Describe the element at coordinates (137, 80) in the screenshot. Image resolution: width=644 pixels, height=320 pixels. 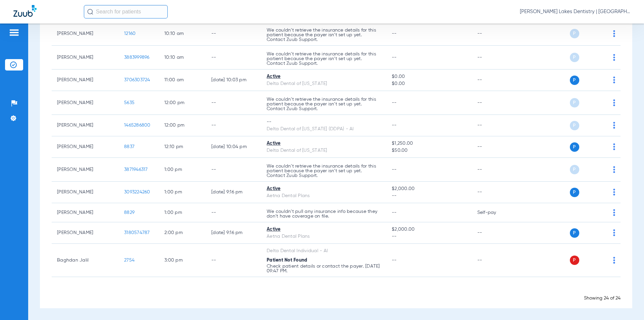
I see `span: 3706303724` at that location.